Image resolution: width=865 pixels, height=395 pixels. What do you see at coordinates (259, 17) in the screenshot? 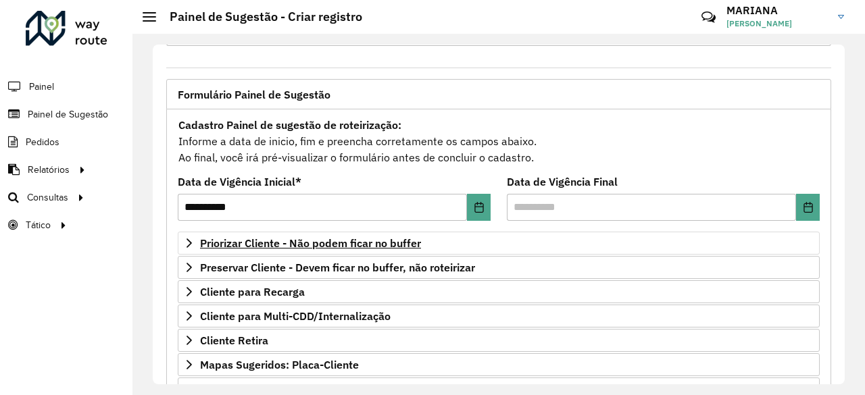
I see `h2: Painel de Sugestão - Criar registro` at bounding box center [259, 17].